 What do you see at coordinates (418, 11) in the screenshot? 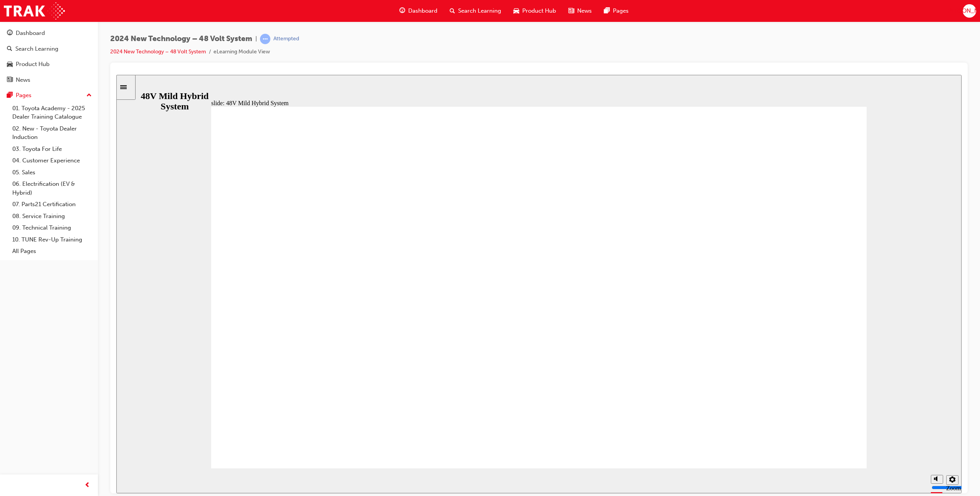
I see `a: guage-iconDashboard` at bounding box center [418, 11].